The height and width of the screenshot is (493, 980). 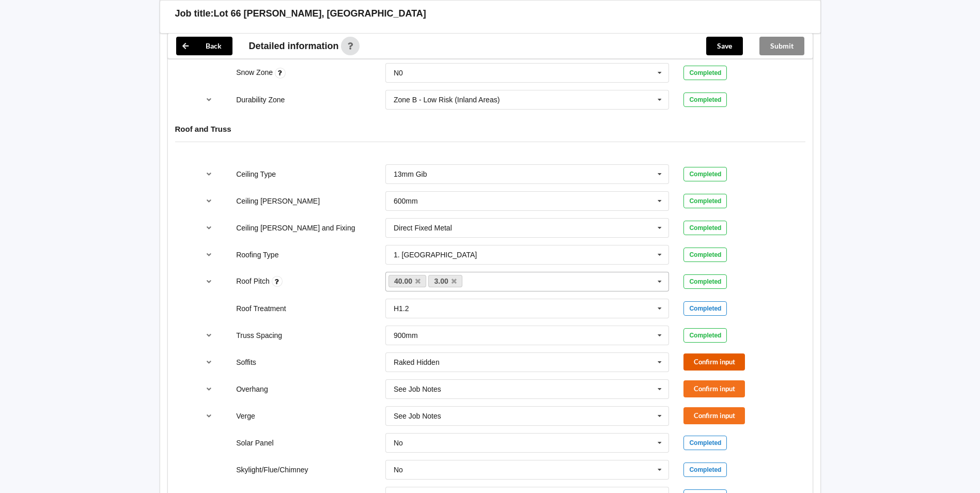 What do you see at coordinates (272, 469) in the screenshot?
I see `label: Skylight/Flue/Chimney` at bounding box center [272, 469].